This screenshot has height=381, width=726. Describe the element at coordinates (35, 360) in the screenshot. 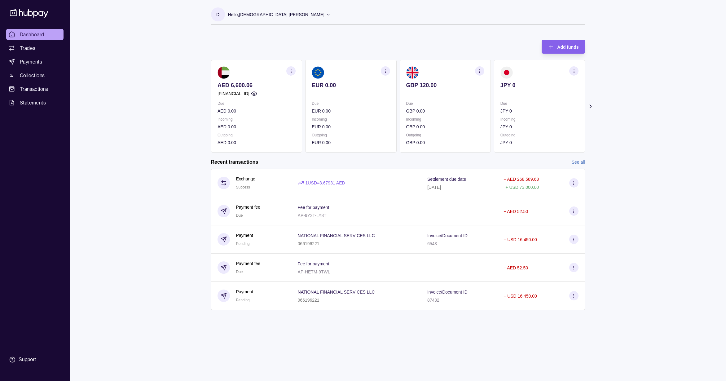

I see `a: Support` at that location.